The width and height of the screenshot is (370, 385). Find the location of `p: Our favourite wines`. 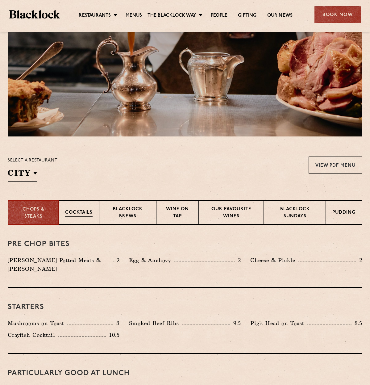

p: Our favourite wines is located at coordinates (232, 213).